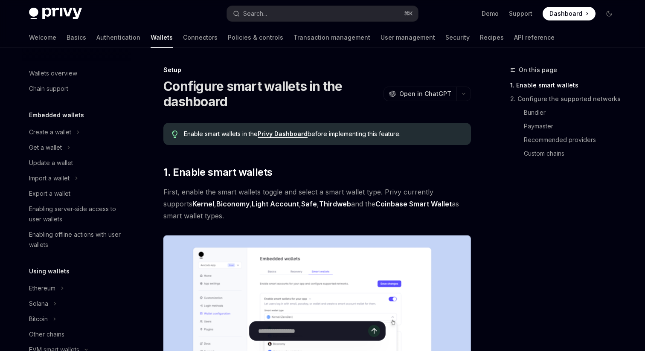 The width and height of the screenshot is (645, 351). Describe the element at coordinates (323, 134) in the screenshot. I see `span: Enable smart wallets in the before implementing this feature.` at that location.